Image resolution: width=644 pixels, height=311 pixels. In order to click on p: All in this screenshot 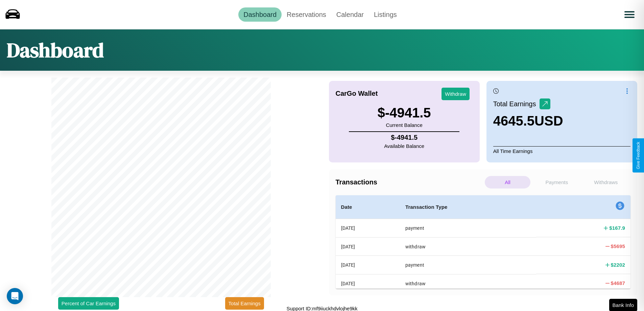, I will do `click(507, 182)`.